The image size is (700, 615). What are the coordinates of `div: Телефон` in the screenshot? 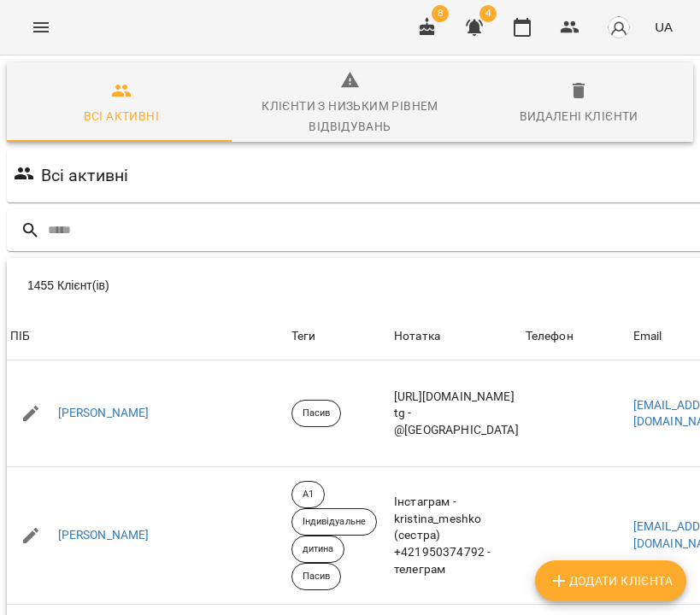 It's located at (549, 337).